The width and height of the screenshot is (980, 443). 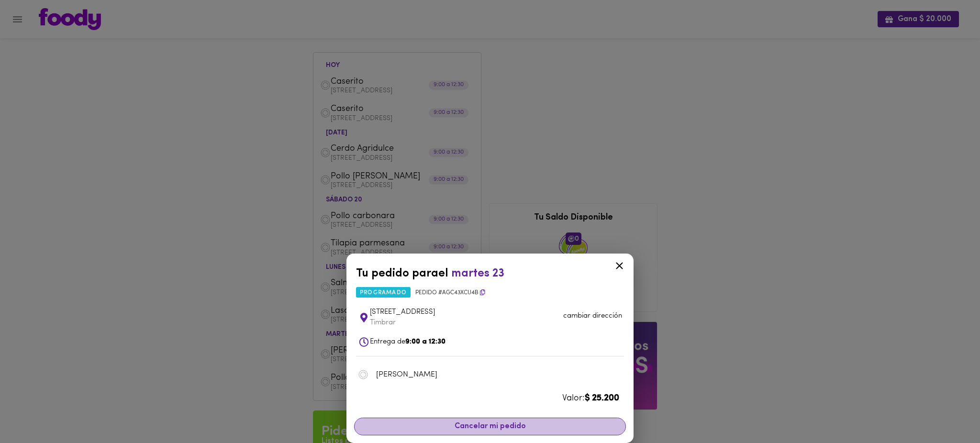 I want to click on b: $ 25.200, so click(x=602, y=399).